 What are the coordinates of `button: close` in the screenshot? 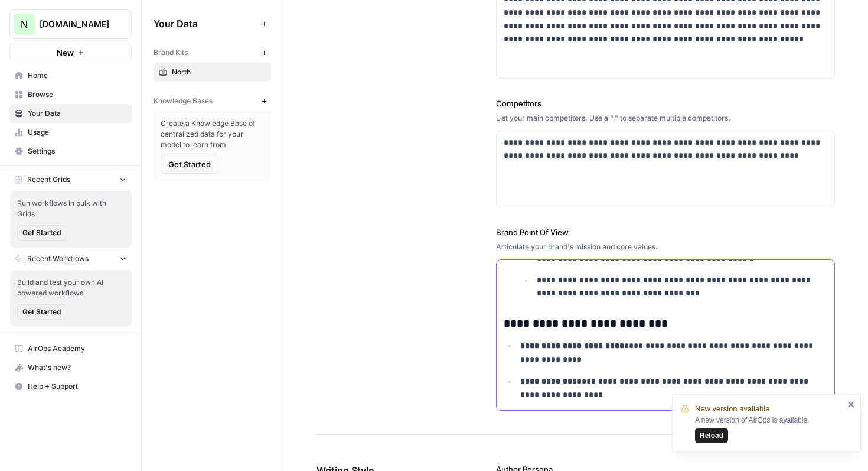 It's located at (851, 404).